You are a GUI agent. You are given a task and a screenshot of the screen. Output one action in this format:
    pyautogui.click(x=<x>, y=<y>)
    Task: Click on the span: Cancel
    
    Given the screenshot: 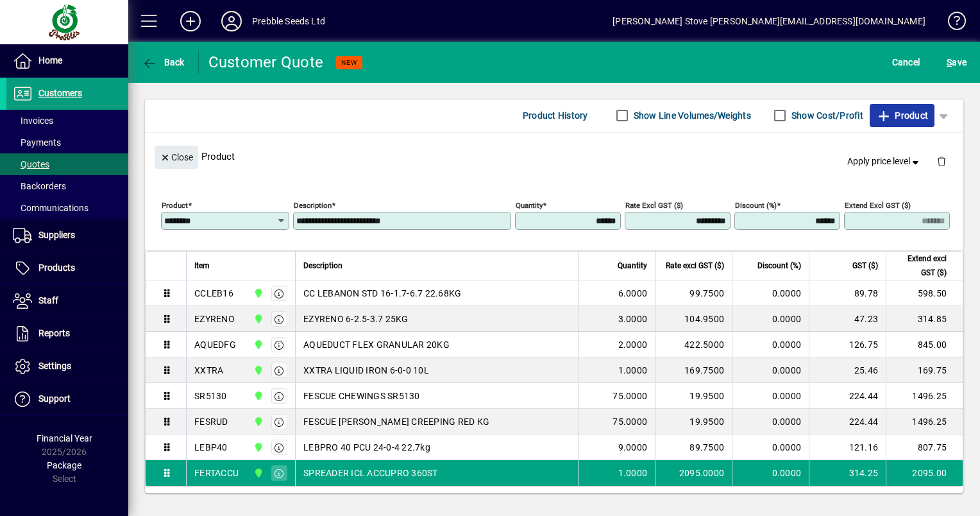 What is the action you would take?
    pyautogui.click(x=906, y=62)
    